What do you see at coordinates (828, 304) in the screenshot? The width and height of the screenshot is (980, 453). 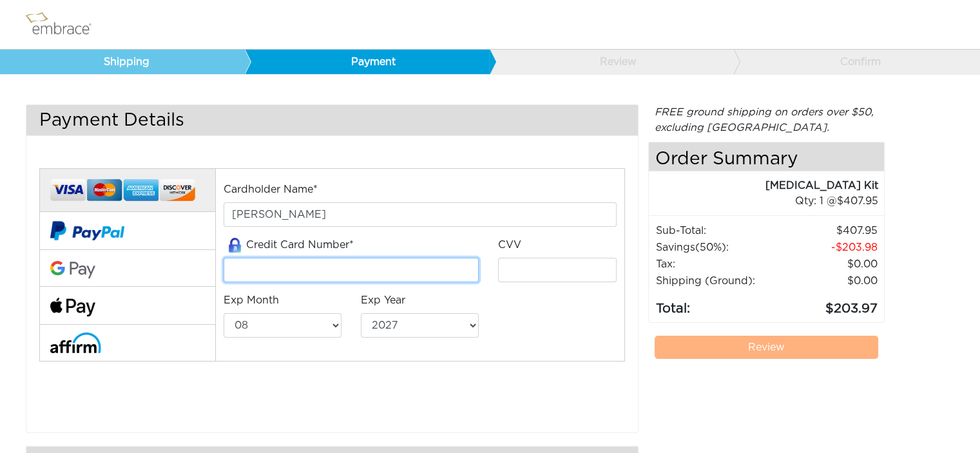 I see `td: 203.97` at bounding box center [828, 304].